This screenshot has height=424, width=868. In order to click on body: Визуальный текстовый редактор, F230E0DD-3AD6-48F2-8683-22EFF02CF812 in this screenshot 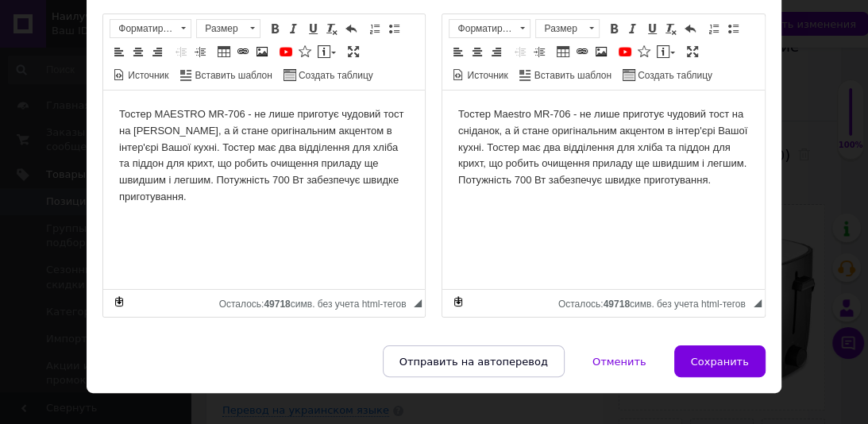, I will do `click(160, 66)`.